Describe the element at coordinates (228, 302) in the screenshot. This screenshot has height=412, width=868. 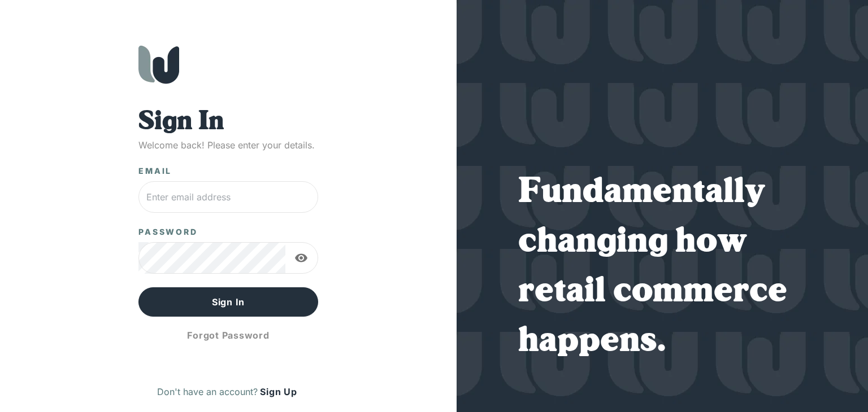
I see `button: Sign In` at that location.